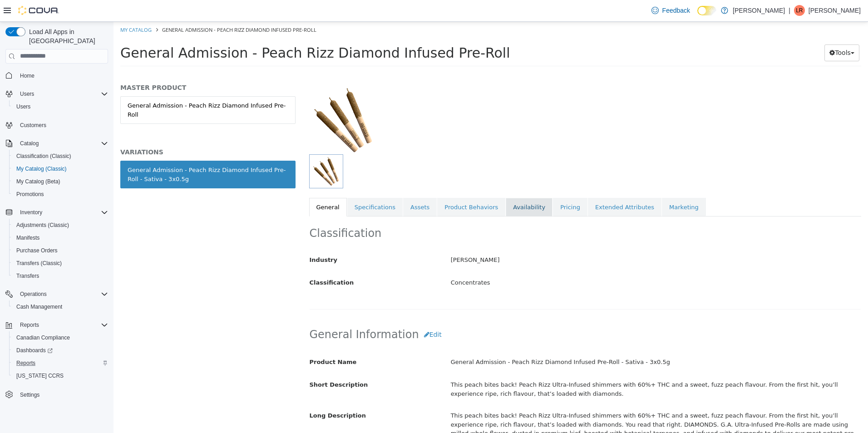 This screenshot has height=433, width=868. What do you see at coordinates (570, 186) in the screenshot?
I see `a: Marketing` at bounding box center [570, 186].